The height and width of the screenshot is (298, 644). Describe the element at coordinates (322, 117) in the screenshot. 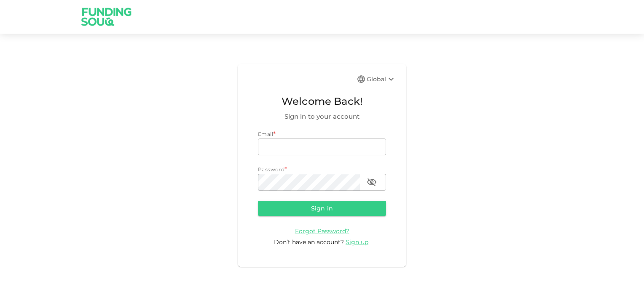

I see `span: Sign in to your account` at that location.